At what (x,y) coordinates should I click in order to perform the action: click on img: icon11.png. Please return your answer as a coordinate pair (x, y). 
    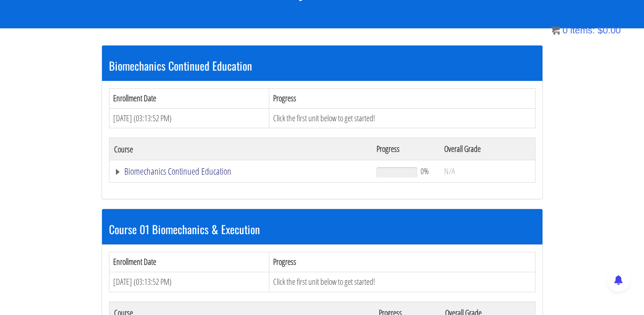
    Looking at the image, I should click on (556, 30).